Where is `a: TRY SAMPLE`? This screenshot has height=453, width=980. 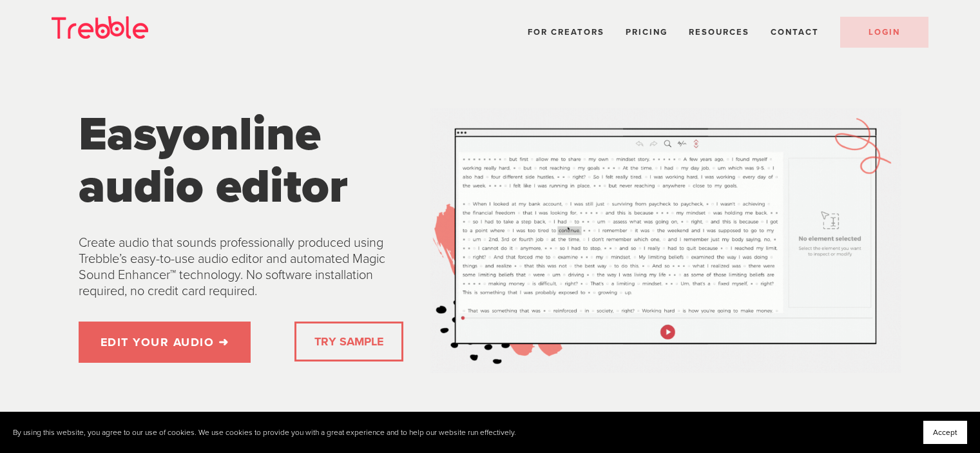
a: TRY SAMPLE is located at coordinates (348, 342).